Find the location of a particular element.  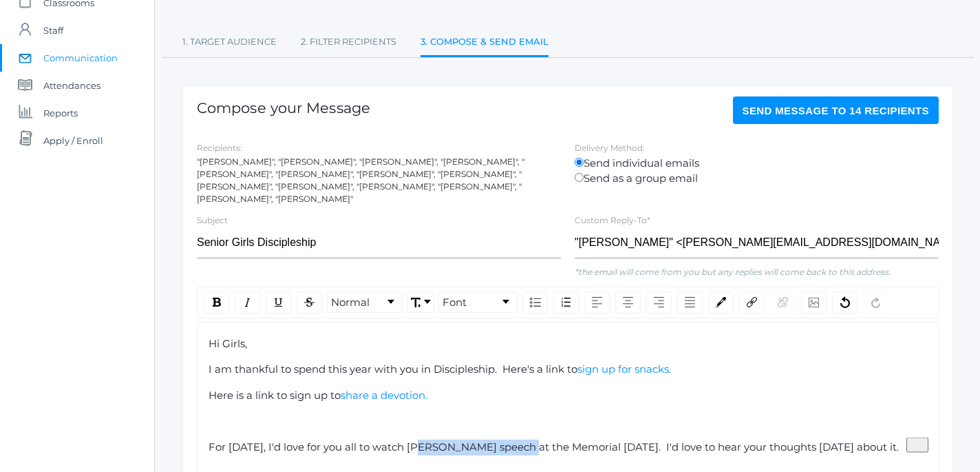

div: rdw-list-control is located at coordinates (551, 302).